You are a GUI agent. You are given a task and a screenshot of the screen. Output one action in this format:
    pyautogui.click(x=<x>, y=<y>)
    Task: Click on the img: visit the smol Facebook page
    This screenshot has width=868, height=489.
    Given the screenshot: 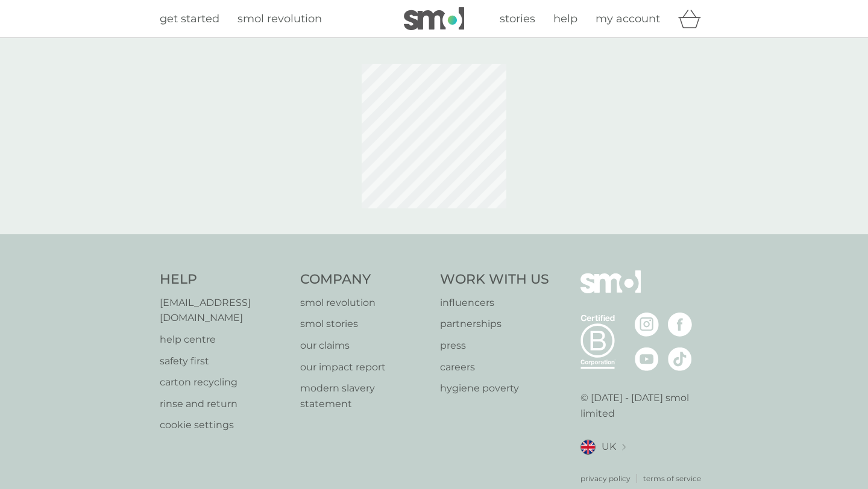 What is the action you would take?
    pyautogui.click(x=680, y=324)
    